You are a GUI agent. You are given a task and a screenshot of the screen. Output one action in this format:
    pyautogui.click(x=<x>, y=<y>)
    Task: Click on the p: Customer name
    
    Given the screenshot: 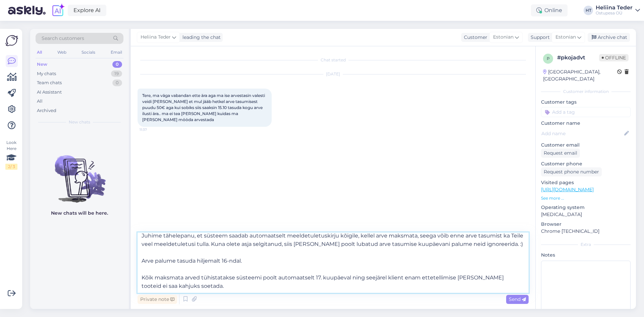 What is the action you would take?
    pyautogui.click(x=586, y=123)
    